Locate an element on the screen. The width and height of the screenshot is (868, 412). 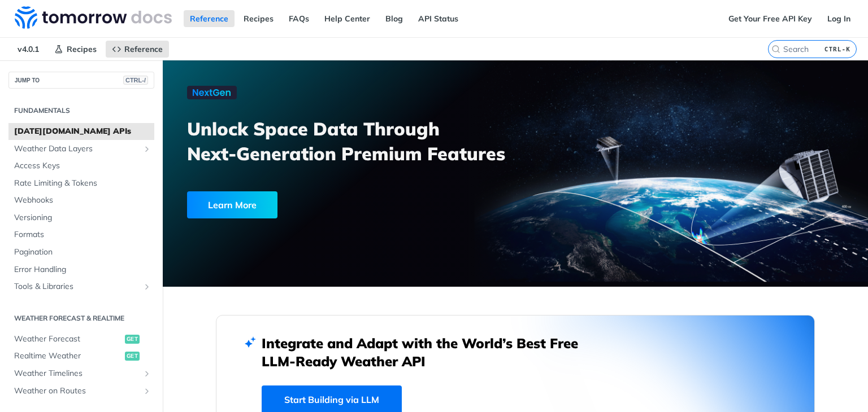
h2: Fundamentals is located at coordinates (81, 110).